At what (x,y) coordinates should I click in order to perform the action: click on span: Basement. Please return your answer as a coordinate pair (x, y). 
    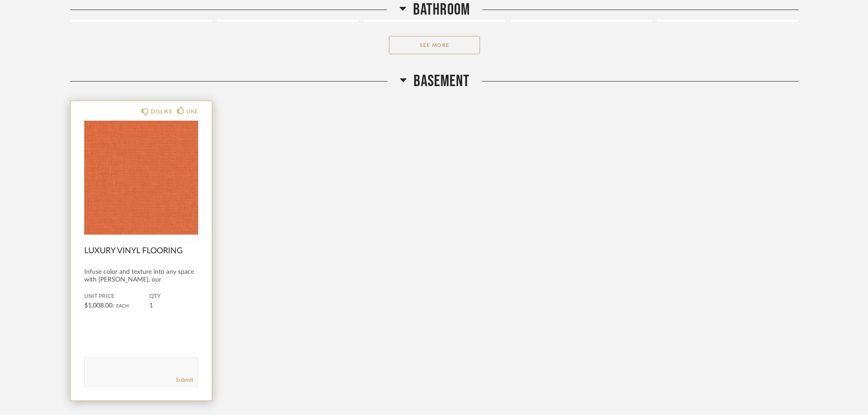
    Looking at the image, I should click on (441, 81).